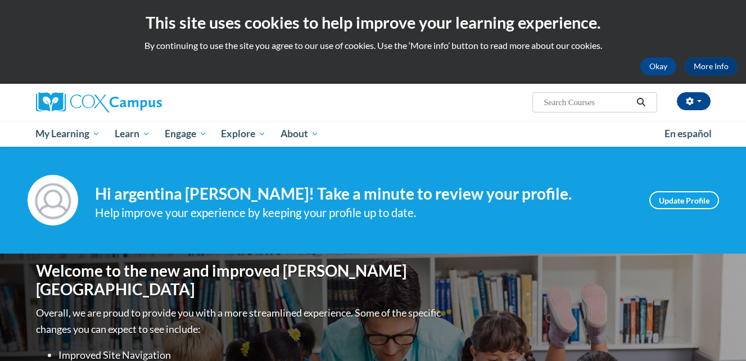 This screenshot has width=746, height=361. What do you see at coordinates (239, 321) in the screenshot?
I see `p: Overall, we are proud to provide you with a more streamlined experience. Some of the specific cha...` at bounding box center [239, 321].